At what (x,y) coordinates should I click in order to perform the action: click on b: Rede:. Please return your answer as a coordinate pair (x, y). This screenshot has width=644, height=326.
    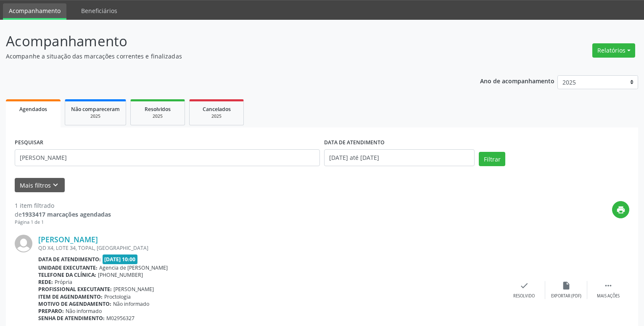
    Looking at the image, I should click on (46, 282).